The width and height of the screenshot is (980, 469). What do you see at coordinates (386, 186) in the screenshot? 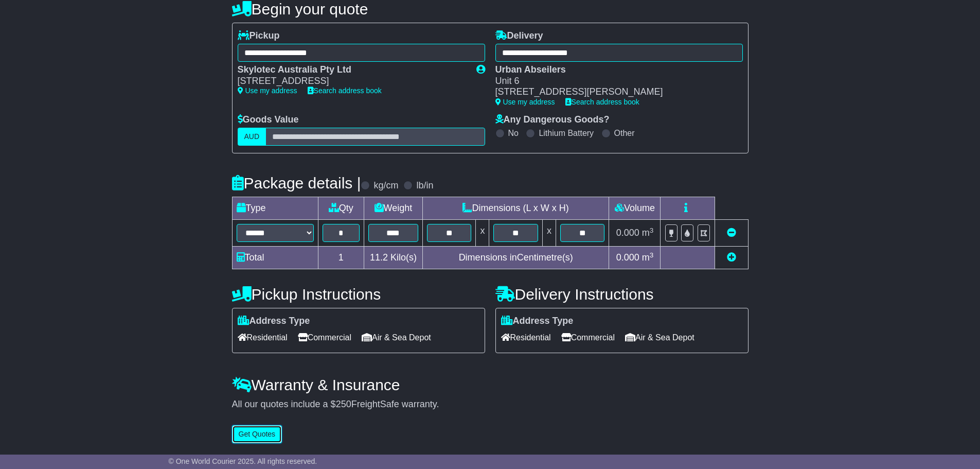
I see `label: kg/cm` at bounding box center [386, 186].